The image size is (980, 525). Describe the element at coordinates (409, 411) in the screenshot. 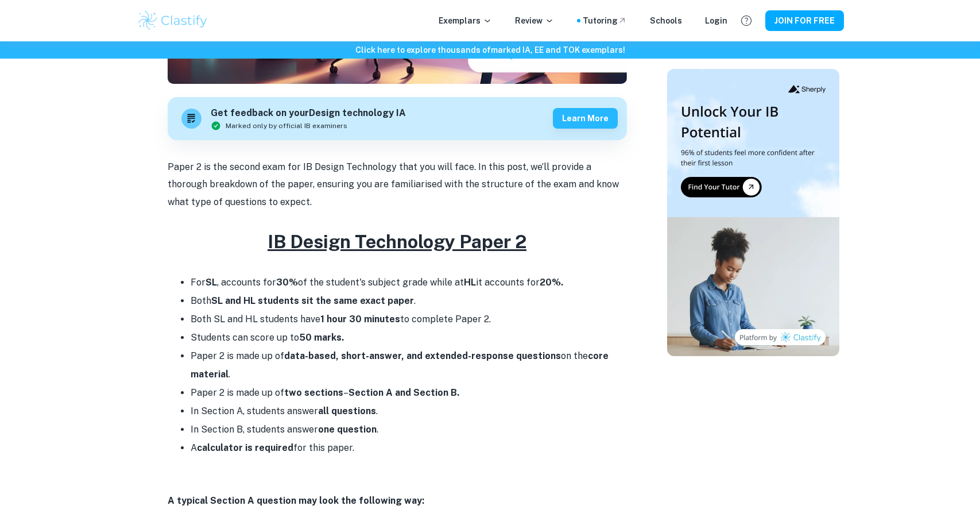

I see `li: In Section A, students answer .` at that location.